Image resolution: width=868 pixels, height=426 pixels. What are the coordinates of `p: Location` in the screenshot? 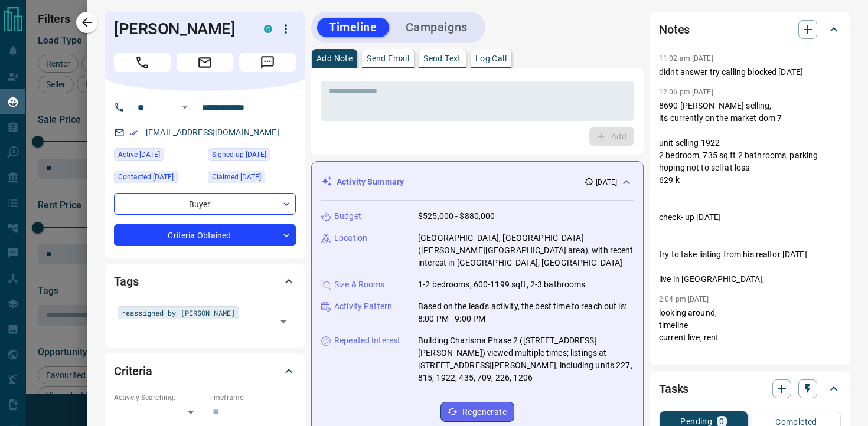 It's located at (350, 238).